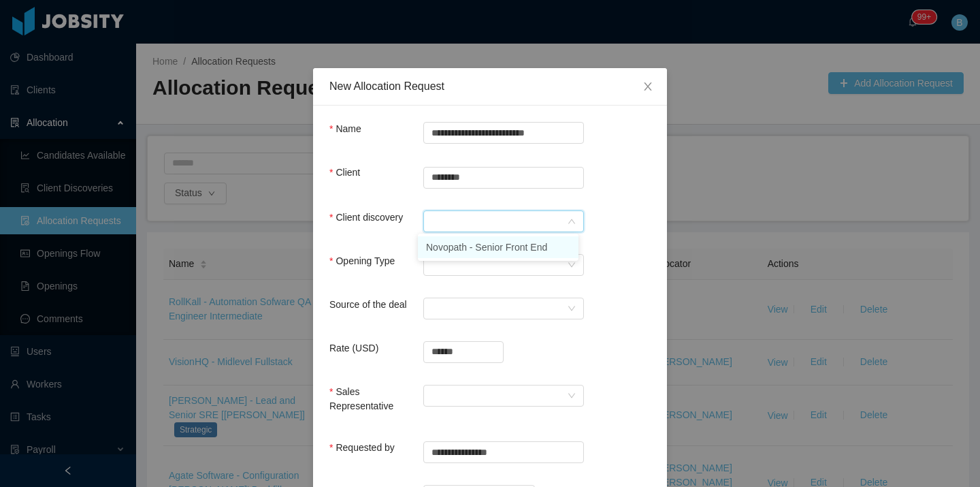 The image size is (980, 487). What do you see at coordinates (490, 87) in the screenshot?
I see `div: New Allocation Request` at bounding box center [490, 87].